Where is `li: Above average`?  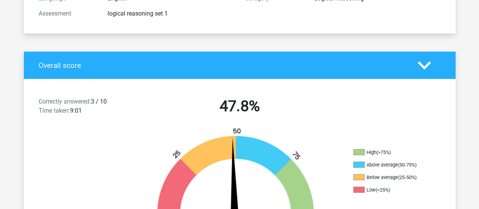
li: Above average is located at coordinates (391, 165).